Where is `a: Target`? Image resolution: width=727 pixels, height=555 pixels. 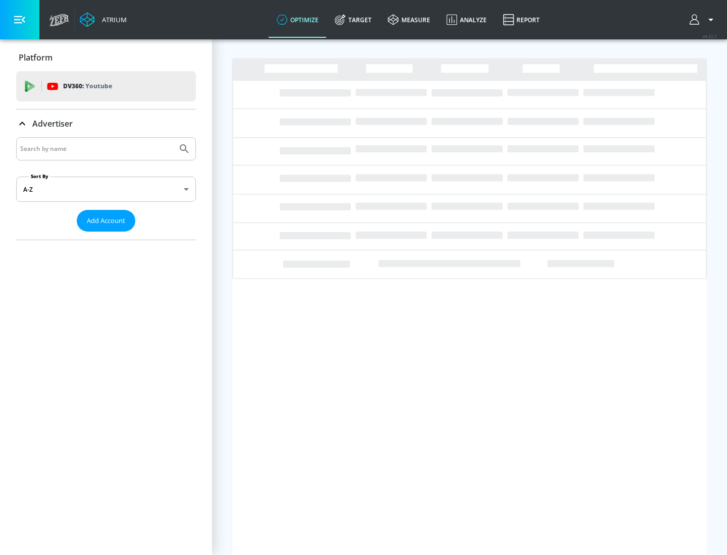 a: Target is located at coordinates (353, 20).